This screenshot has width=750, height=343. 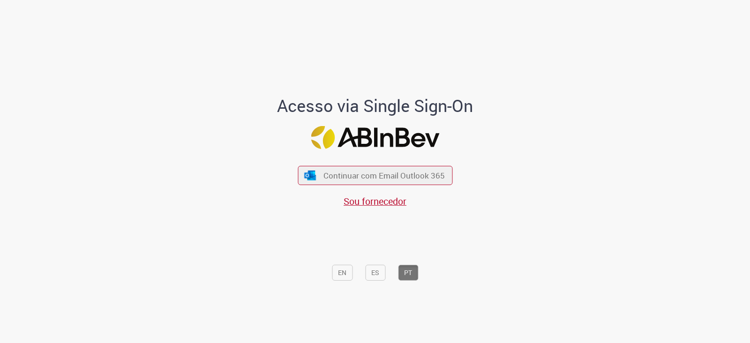 What do you see at coordinates (375, 201) in the screenshot?
I see `span: Sou fornecedor` at bounding box center [375, 201].